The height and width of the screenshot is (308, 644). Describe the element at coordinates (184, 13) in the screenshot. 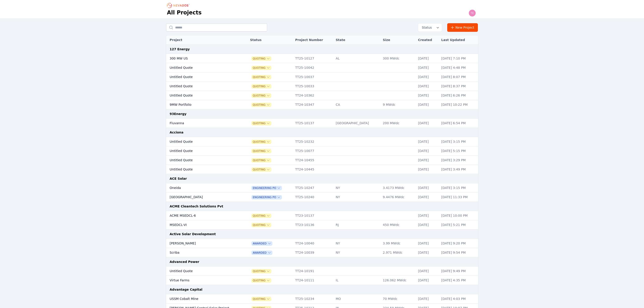

I see `h1: All Projects` at that location.